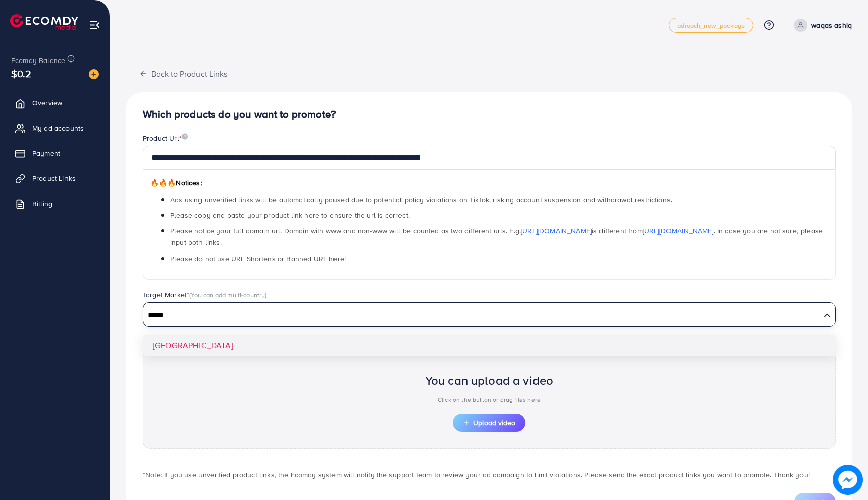 The height and width of the screenshot is (500, 868). What do you see at coordinates (46, 153) in the screenshot?
I see `span: Payment` at bounding box center [46, 153].